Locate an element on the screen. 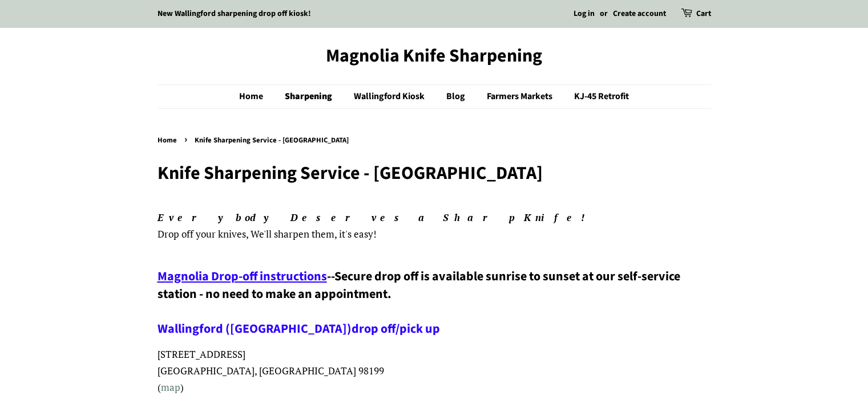 The width and height of the screenshot is (868, 396). span: Magnolia Drop-off instructions is located at coordinates (242, 276).